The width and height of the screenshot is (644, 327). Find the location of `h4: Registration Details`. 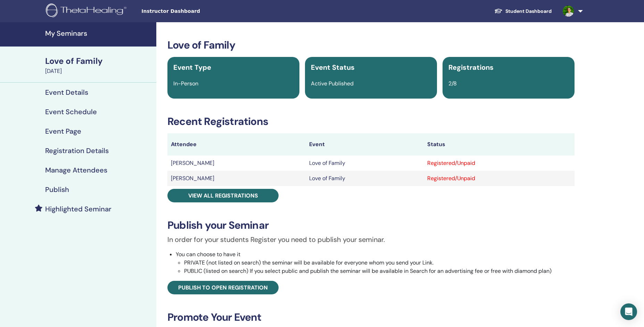

h4: Registration Details is located at coordinates (77, 151).